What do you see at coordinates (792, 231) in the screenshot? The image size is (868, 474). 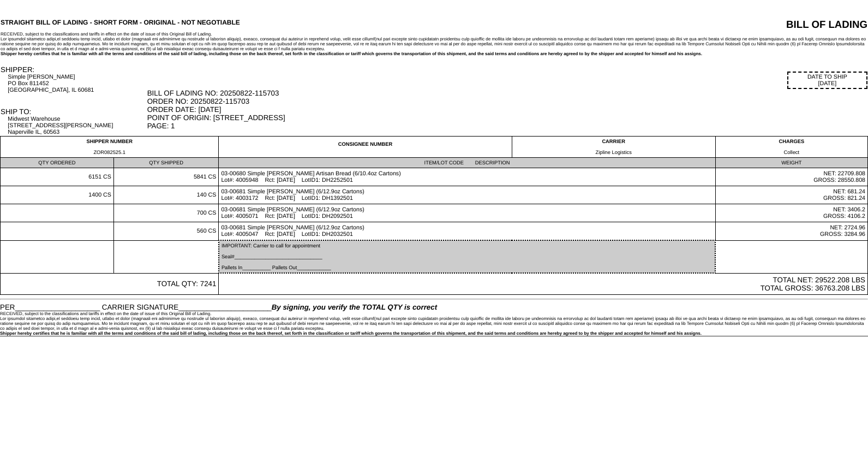 I see `td: NET: 2724.96 GROSS: 3284.96` at bounding box center [792, 231].